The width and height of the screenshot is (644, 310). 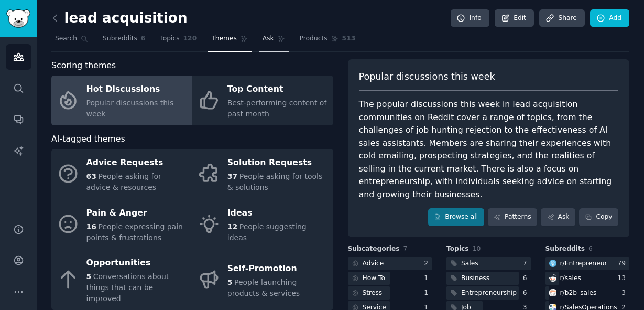 I want to click on div: r/ b2b_sales, so click(x=579, y=293).